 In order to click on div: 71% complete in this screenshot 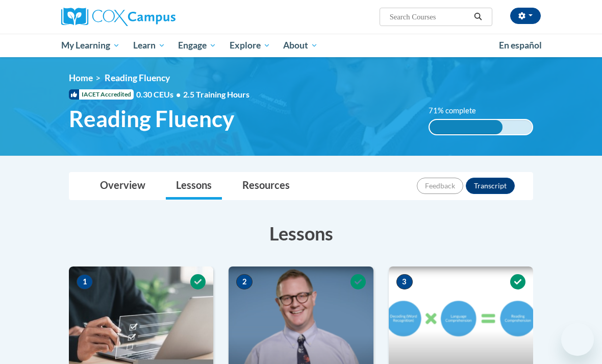, I will do `click(466, 127)`.